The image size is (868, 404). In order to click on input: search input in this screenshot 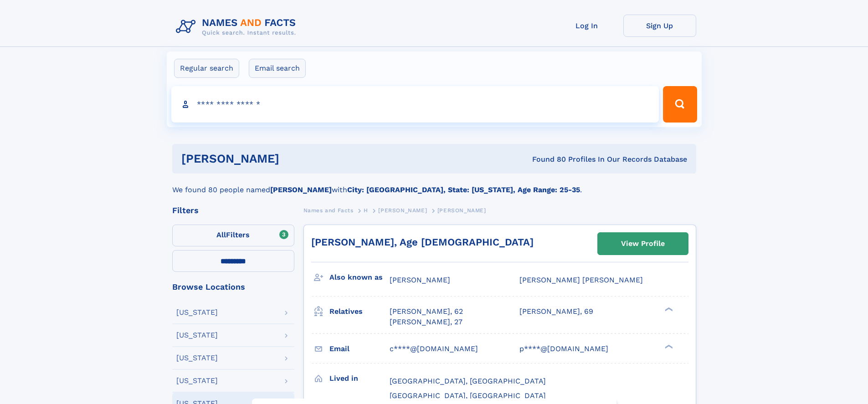, I will do `click(415, 105)`.